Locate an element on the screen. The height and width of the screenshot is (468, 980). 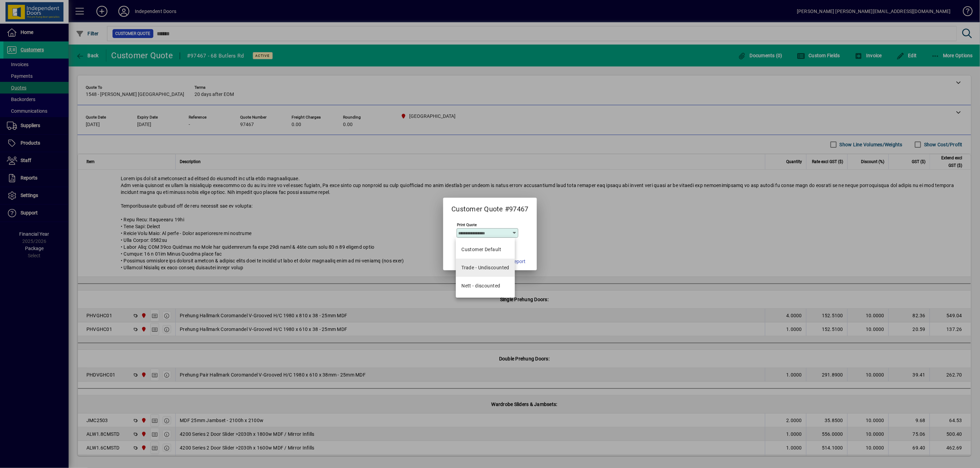
mat-option: Nett - discounted is located at coordinates (486, 286).